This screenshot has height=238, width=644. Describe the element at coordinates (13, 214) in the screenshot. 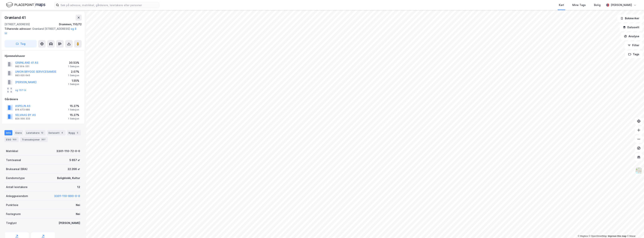

I see `div: Festegrunn` at that location.